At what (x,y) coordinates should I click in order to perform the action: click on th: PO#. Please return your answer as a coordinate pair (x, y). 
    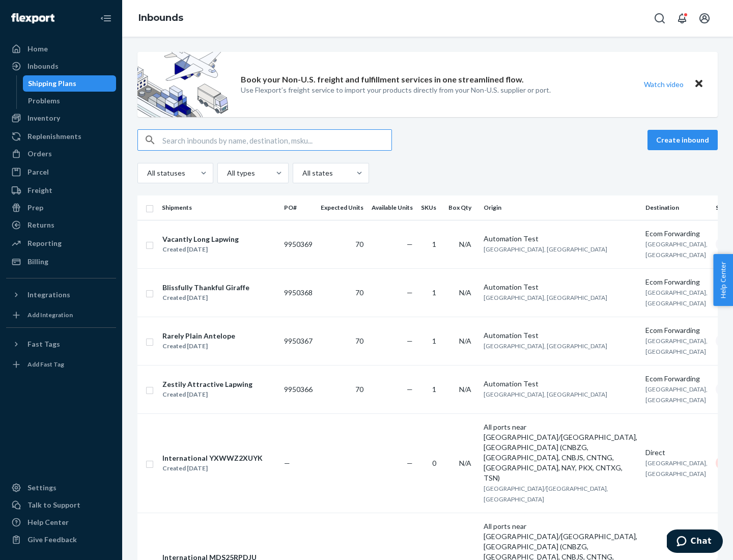
    Looking at the image, I should click on (298, 208).